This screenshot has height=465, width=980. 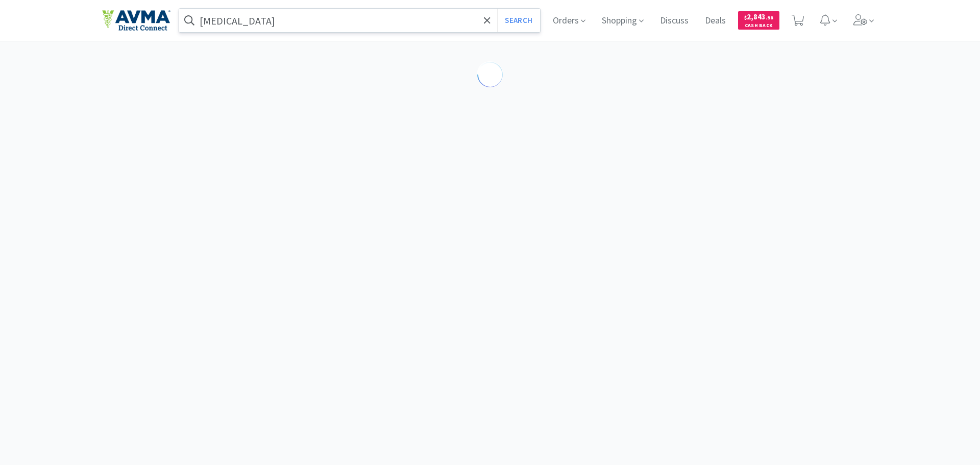 I want to click on span: Cash Back, so click(x=758, y=26).